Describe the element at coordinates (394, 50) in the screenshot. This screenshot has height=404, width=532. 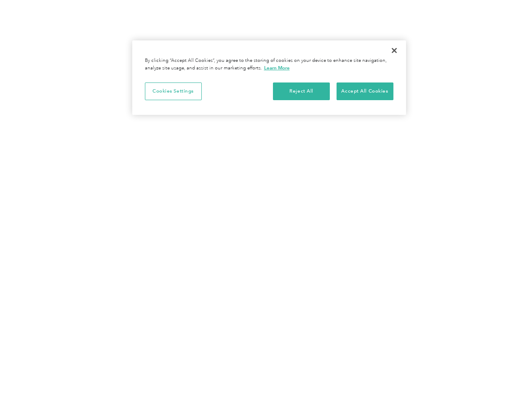
I see `button: Close` at that location.